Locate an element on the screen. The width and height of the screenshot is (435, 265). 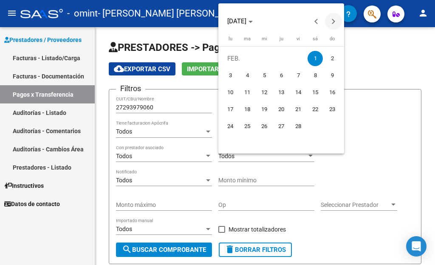
span: ma is located at coordinates (247, 39).